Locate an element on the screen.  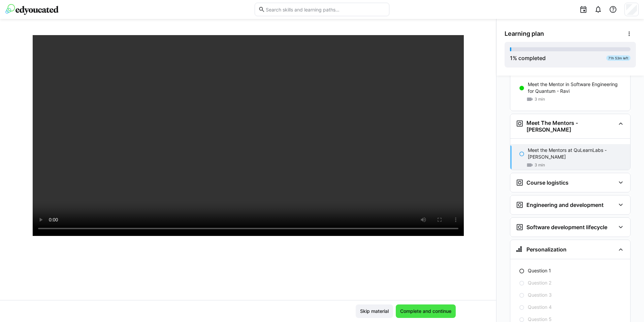
div: 71h 53m left is located at coordinates (618, 58).